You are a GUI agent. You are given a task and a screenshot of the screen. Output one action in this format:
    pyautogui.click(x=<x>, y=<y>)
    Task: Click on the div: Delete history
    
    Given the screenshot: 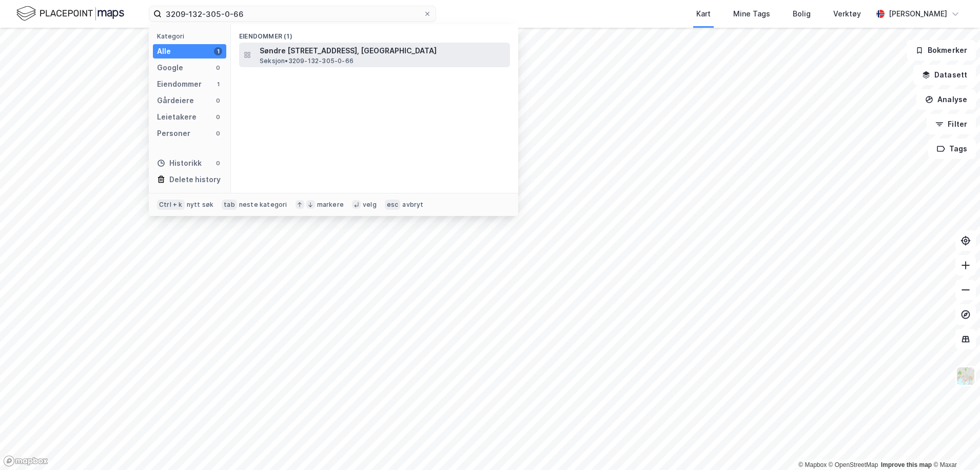 What is the action you would take?
    pyautogui.click(x=195, y=180)
    